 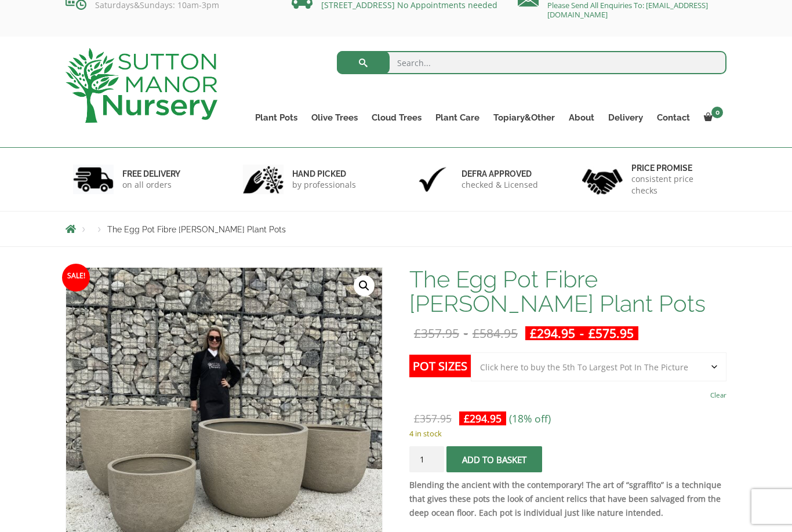 I want to click on h6: Price promise, so click(x=675, y=168).